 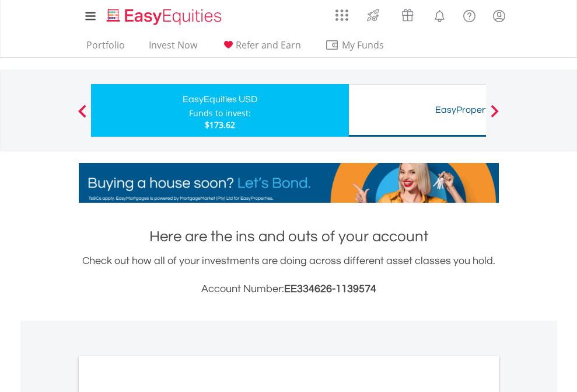 What do you see at coordinates (499, 16) in the screenshot?
I see `a: My Profile` at bounding box center [499, 16].